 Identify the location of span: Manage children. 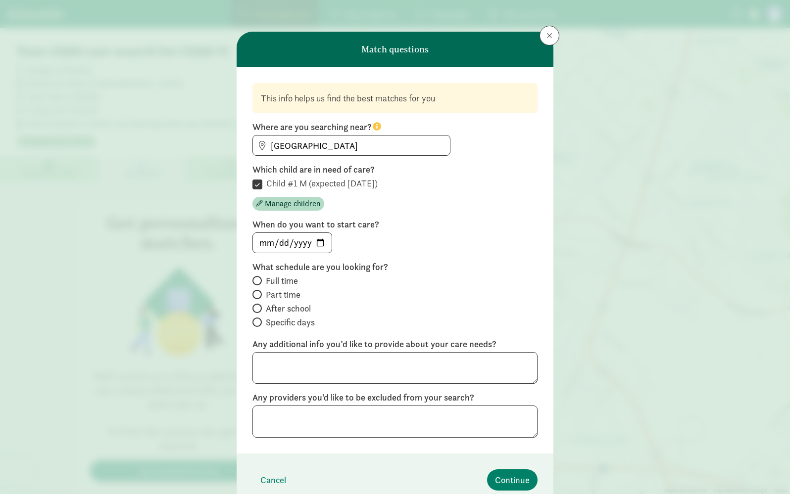
(292, 204).